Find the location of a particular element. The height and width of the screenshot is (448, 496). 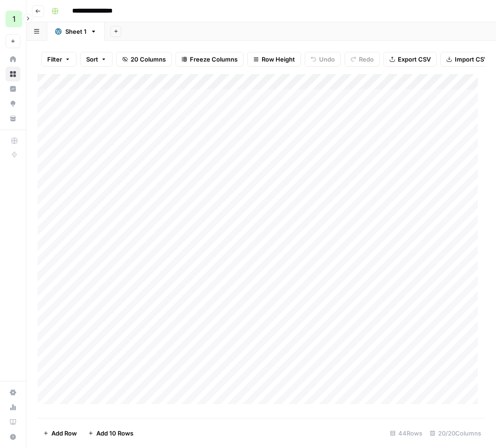

button: Redo is located at coordinates (362, 59).